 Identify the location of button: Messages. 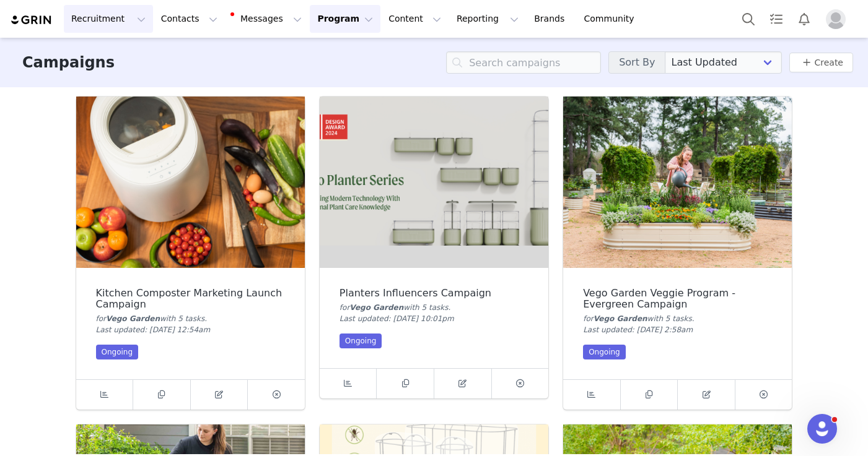
(267, 19).